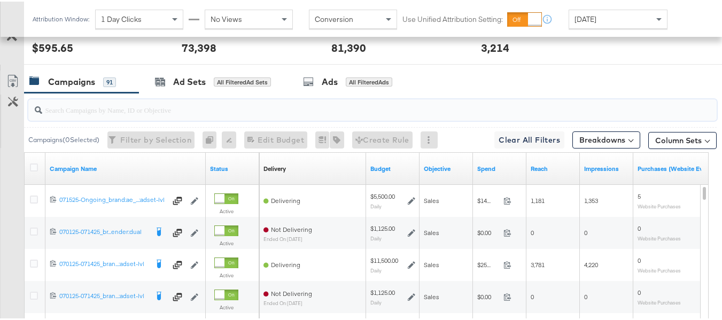 The height and width of the screenshot is (320, 722). What do you see at coordinates (682, 139) in the screenshot?
I see `button: Column Sets` at bounding box center [682, 139].